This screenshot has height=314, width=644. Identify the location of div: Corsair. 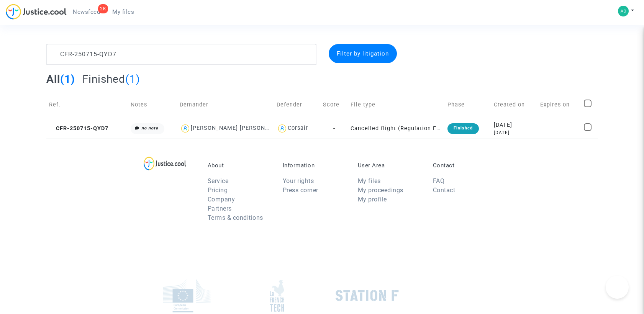
(298, 128).